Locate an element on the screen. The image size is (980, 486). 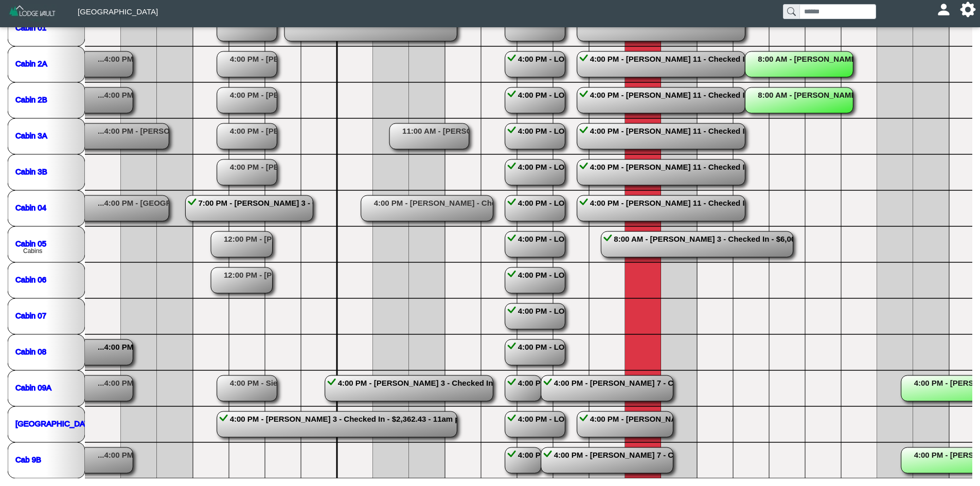
svg: person fill is located at coordinates (943, 9).